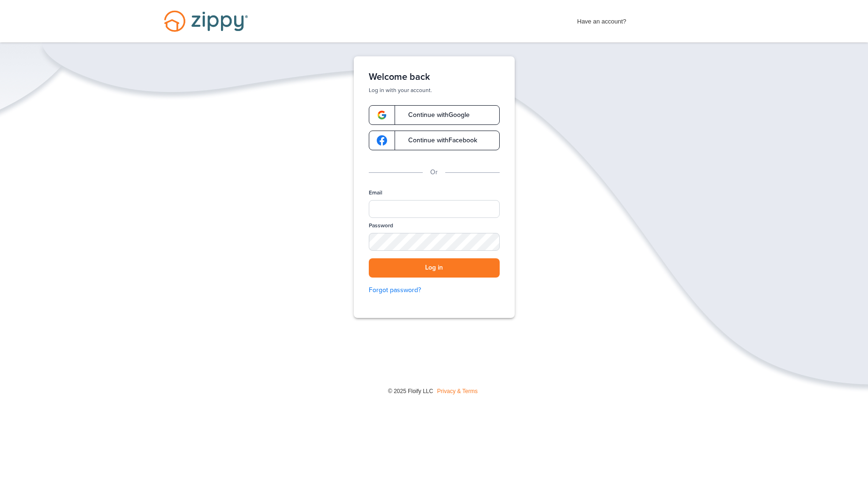 The width and height of the screenshot is (868, 495). I want to click on a: Forgot password?, so click(434, 290).